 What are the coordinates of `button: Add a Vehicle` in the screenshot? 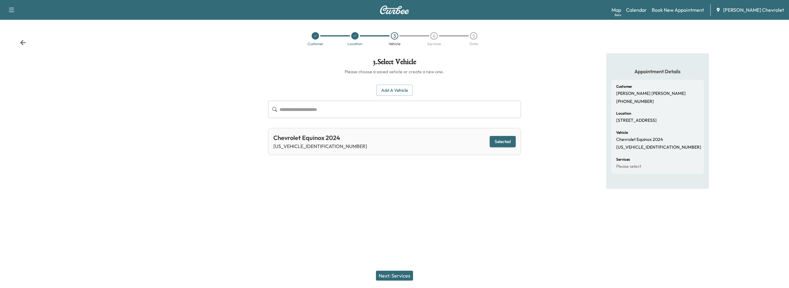 It's located at (394, 90).